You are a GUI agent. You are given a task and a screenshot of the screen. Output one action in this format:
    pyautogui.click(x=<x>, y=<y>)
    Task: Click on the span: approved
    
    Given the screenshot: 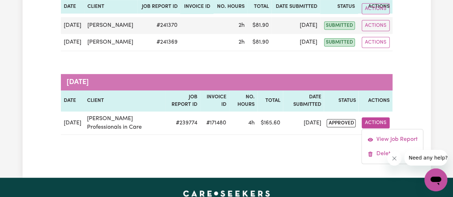 What is the action you would take?
    pyautogui.click(x=341, y=123)
    